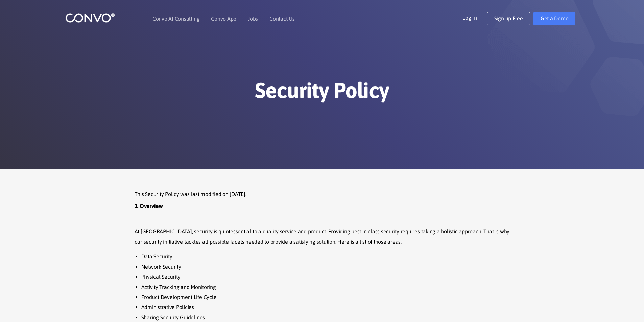 Image resolution: width=644 pixels, height=322 pixels. I want to click on li: Data Security, so click(326, 257).